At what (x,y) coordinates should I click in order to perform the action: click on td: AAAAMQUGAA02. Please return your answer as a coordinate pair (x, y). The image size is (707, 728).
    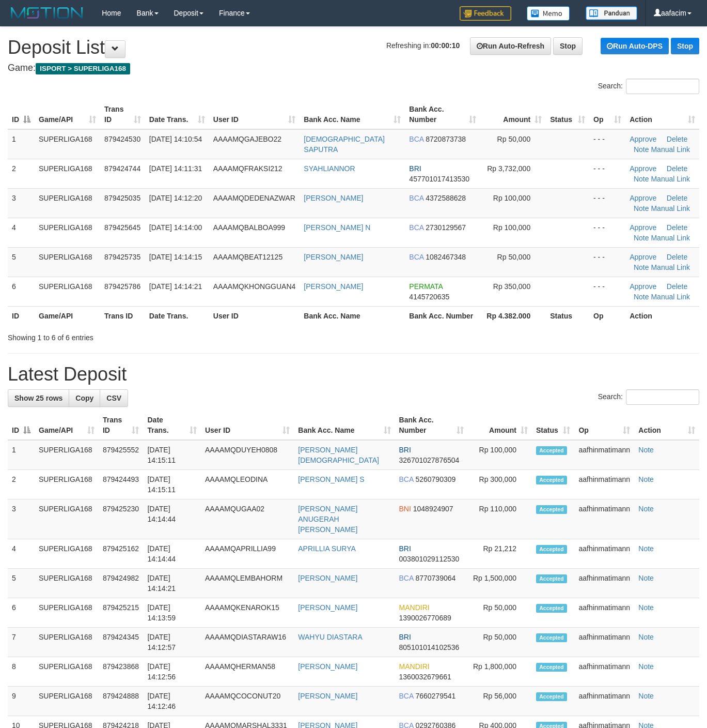
    Looking at the image, I should click on (248, 519).